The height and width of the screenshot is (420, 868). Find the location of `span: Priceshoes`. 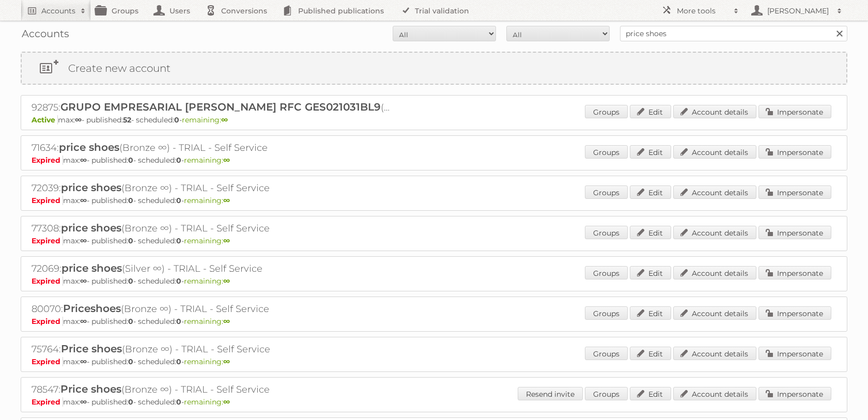

span: Priceshoes is located at coordinates (92, 308).